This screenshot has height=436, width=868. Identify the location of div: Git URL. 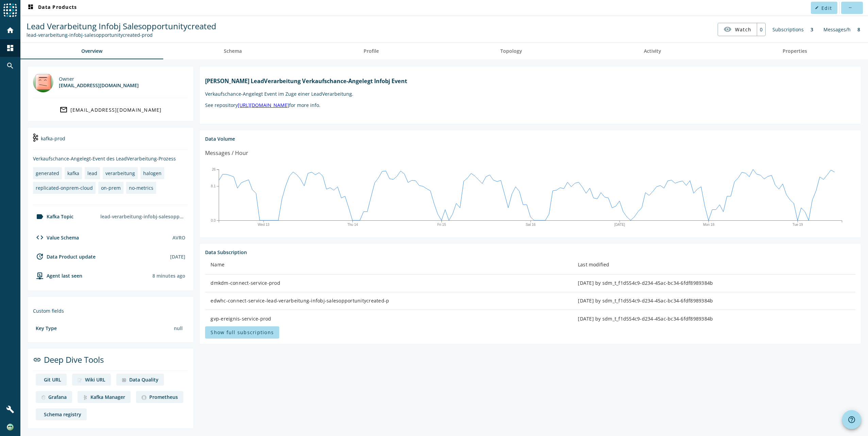
(52, 379).